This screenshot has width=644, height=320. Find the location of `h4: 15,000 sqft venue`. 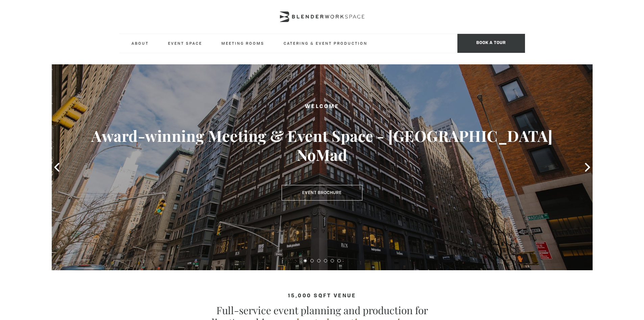

h4: 15,000 sqft venue is located at coordinates (322, 295).